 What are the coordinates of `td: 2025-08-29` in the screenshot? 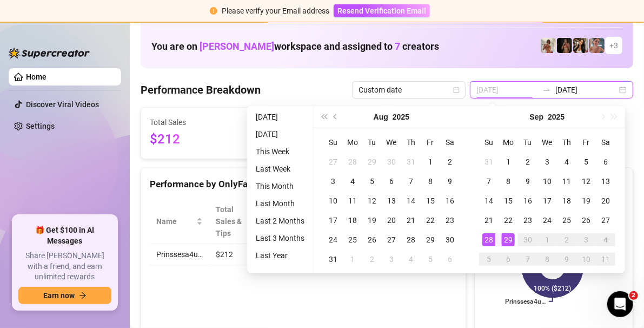 It's located at (431, 240).